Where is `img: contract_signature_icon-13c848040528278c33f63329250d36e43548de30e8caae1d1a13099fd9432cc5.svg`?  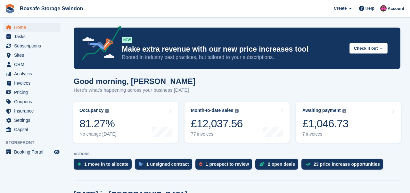 img: contract_signature_icon-13c848040528278c33f63329250d36e43548de30e8caae1d1a13099fd9432cc5.svg is located at coordinates (141, 164).